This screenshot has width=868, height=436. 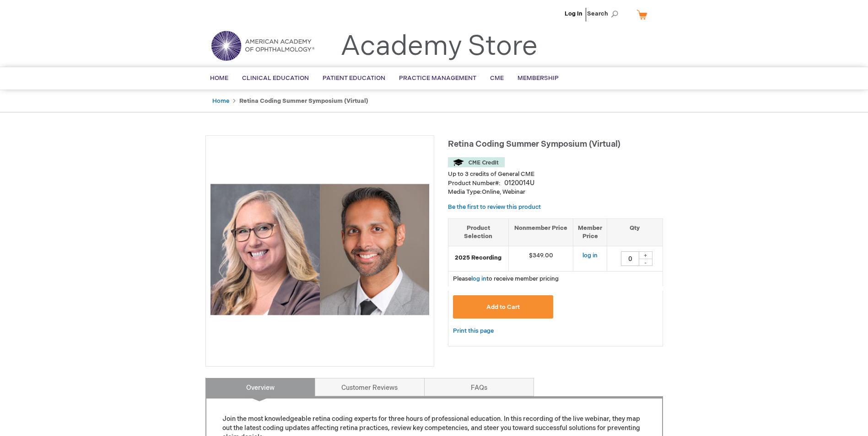 What do you see at coordinates (437, 78) in the screenshot?
I see `span: Practice Management` at bounding box center [437, 78].